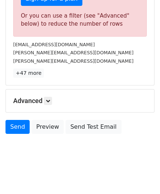 Image resolution: width=160 pixels, height=194 pixels. I want to click on div: Chat Widget, so click(142, 177).